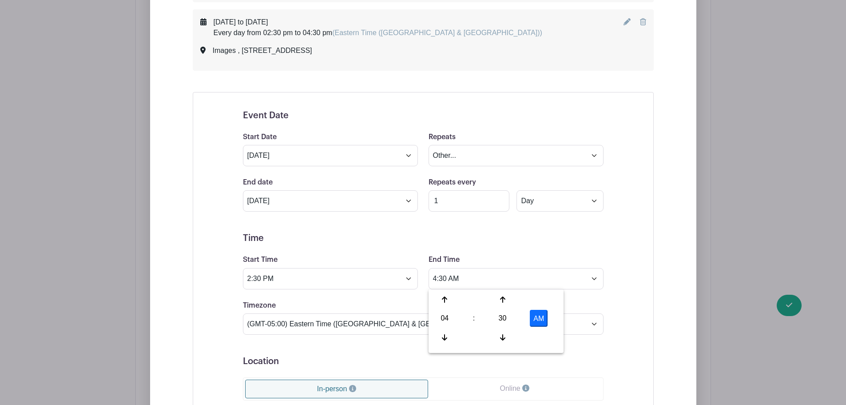 The width and height of the screenshot is (846, 405). Describe the element at coordinates (423, 361) in the screenshot. I see `h5: Location` at that location.